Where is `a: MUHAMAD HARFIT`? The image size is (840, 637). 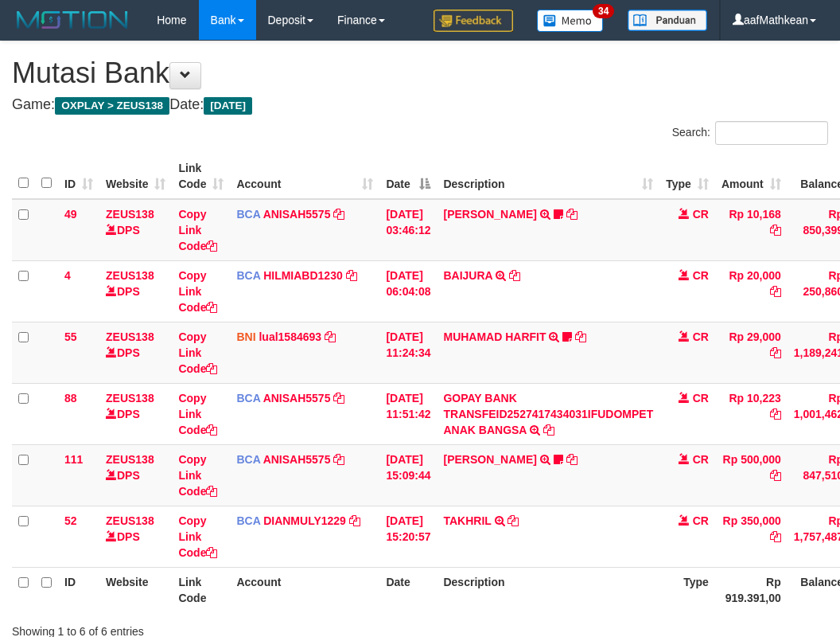 a: MUHAMAD HARFIT is located at coordinates (494, 336).